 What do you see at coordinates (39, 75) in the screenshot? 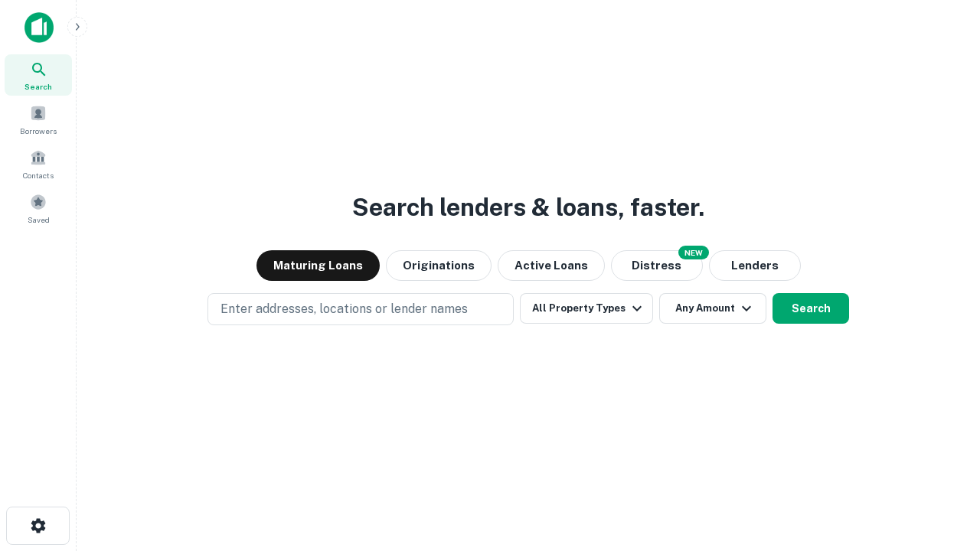
I see `a: Search` at bounding box center [39, 75].